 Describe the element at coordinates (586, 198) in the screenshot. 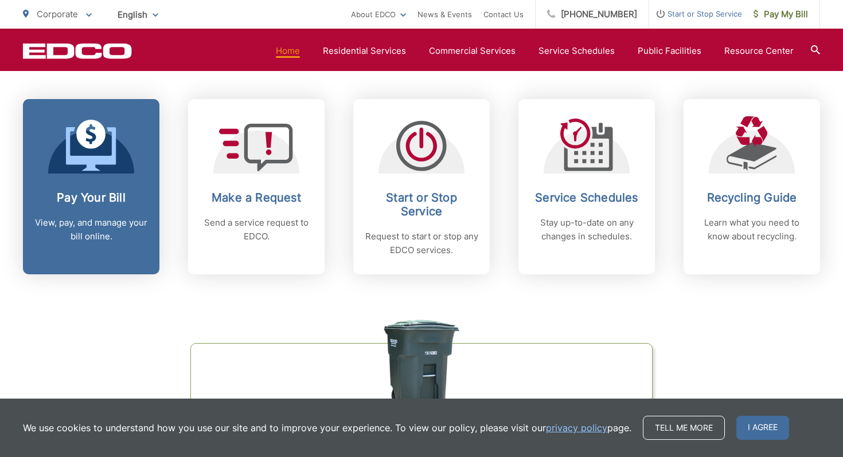

I see `h2: Service Schedules` at that location.